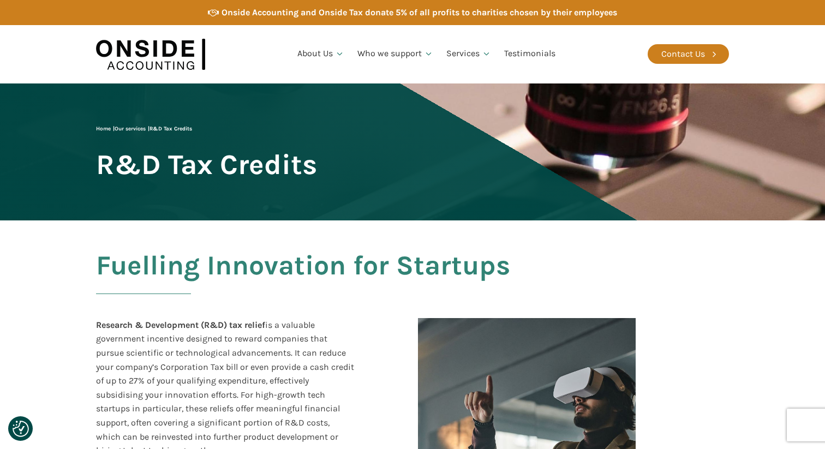  I want to click on a: Who we support, so click(395, 54).